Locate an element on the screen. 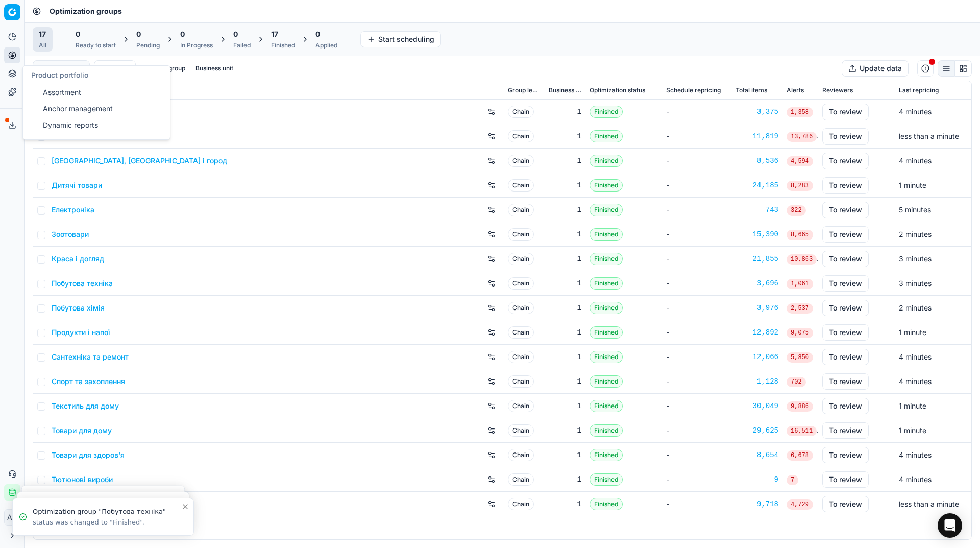 This screenshot has width=980, height=548. span: Alerts is located at coordinates (796, 90).